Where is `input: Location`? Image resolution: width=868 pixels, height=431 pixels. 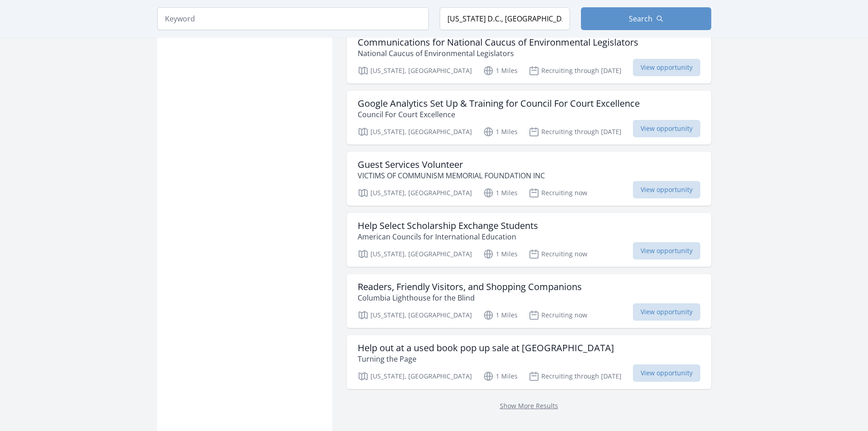 input: Location is located at coordinates (505, 19).